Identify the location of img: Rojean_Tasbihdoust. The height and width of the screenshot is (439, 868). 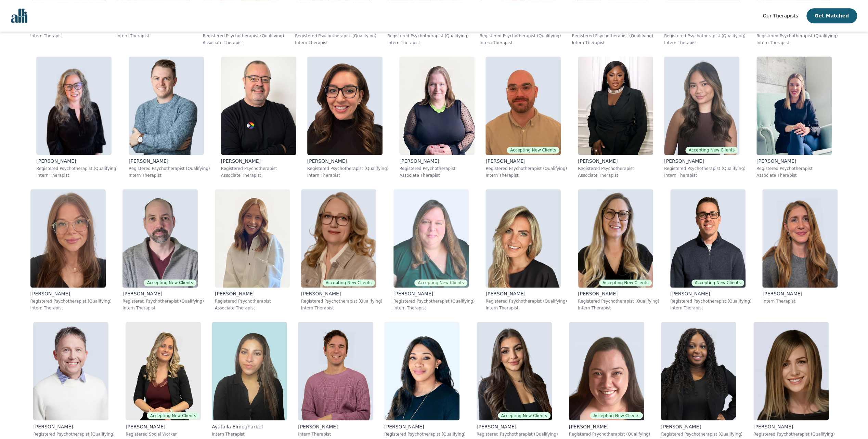
(514, 371).